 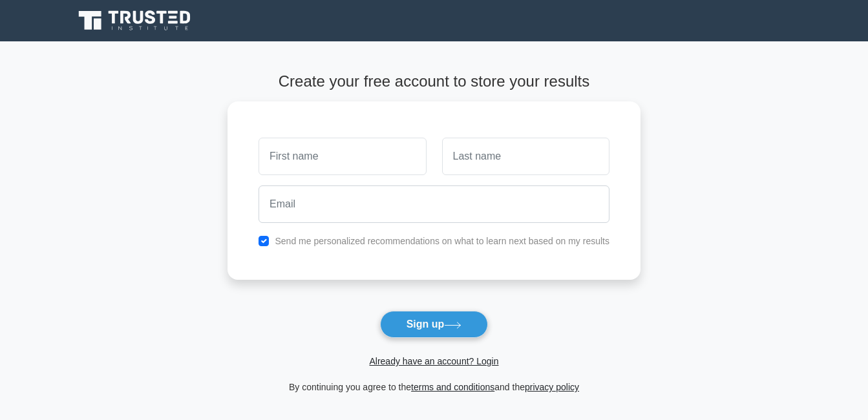 I want to click on h4: Create your free account to store your results, so click(x=434, y=81).